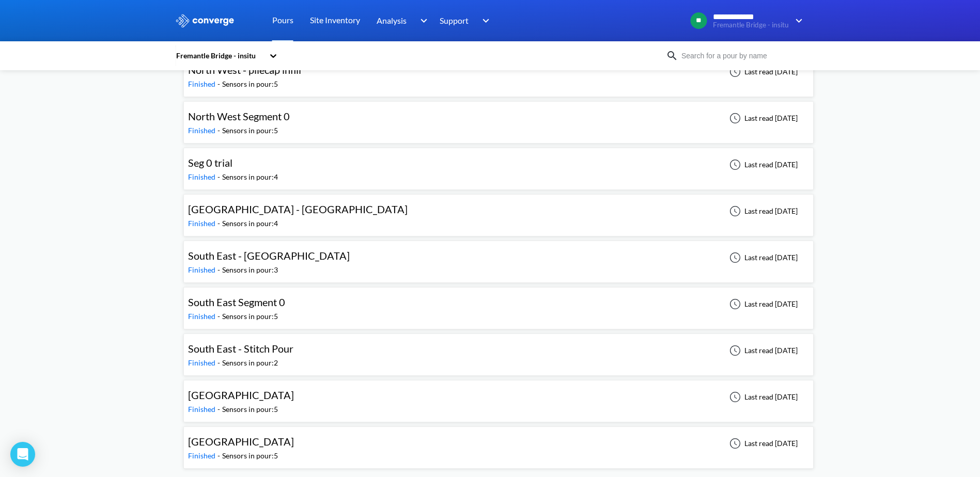  Describe the element at coordinates (241, 348) in the screenshot. I see `span: South East - Stitch Pour` at that location.